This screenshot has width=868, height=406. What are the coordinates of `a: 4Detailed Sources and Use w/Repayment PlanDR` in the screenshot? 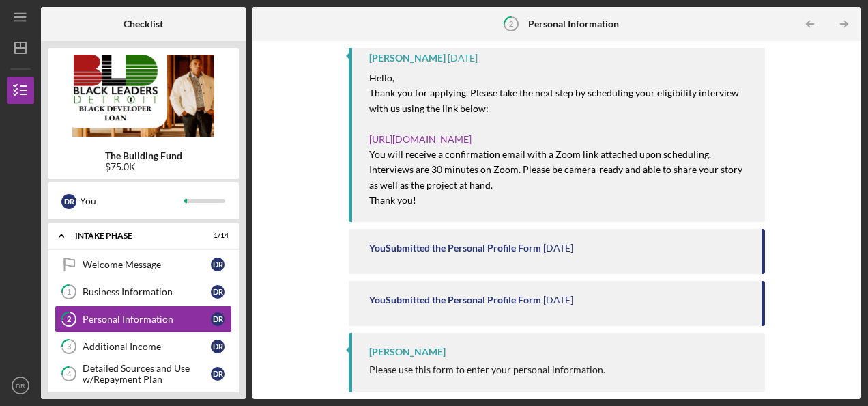 It's located at (144, 374).